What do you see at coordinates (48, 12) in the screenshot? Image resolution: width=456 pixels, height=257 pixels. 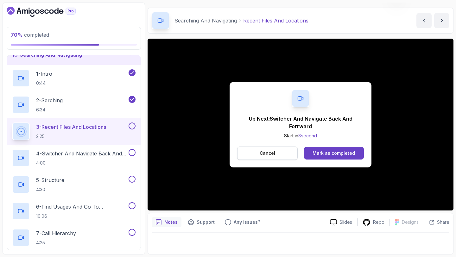 I see `a: Dashboard` at bounding box center [48, 12].